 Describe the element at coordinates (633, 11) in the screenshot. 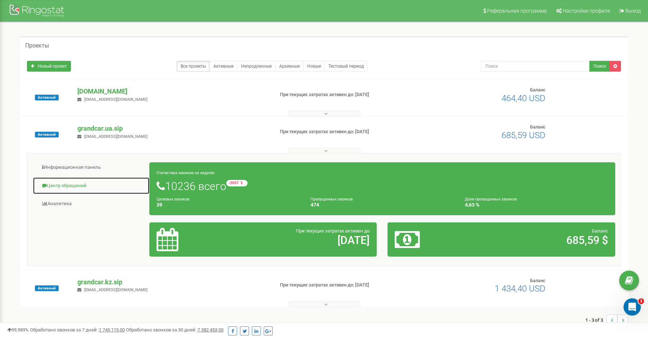

I see `span: Выход` at that location.